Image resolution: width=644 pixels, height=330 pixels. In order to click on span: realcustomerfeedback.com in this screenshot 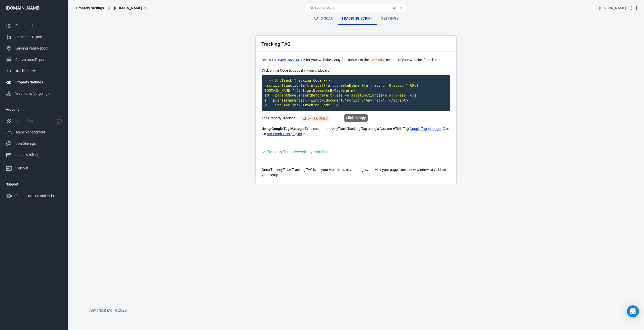, I will do `click(128, 8)`.